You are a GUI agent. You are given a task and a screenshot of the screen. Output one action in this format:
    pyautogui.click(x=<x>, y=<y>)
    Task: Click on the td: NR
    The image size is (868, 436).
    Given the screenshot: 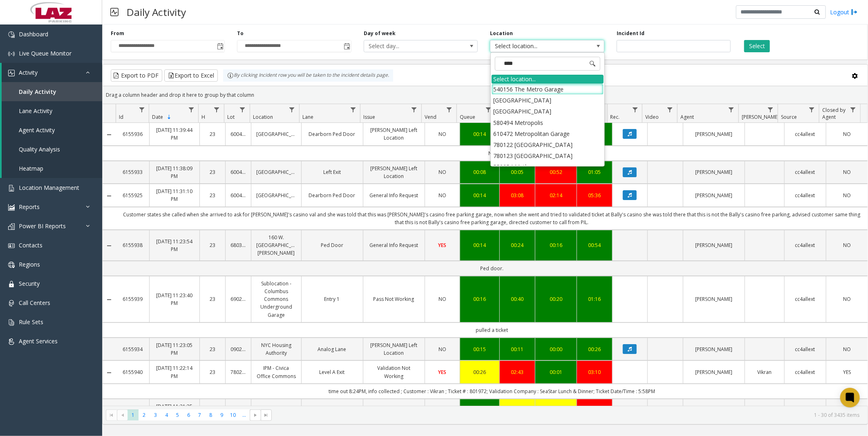 What is the action you would take?
    pyautogui.click(x=491, y=154)
    